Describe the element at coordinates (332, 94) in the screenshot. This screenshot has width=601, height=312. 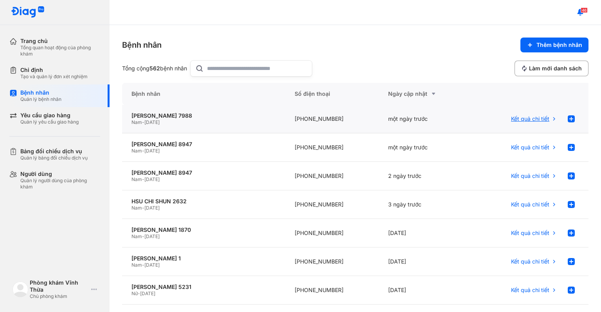
I see `div: Số điện thoại` at that location.